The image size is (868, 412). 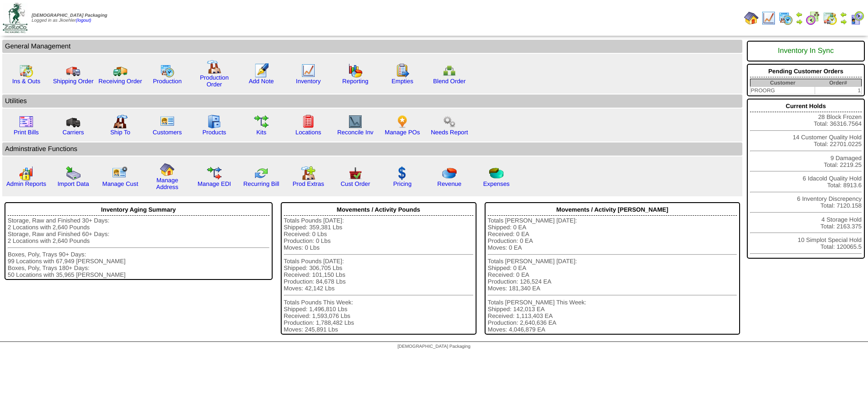 What do you see at coordinates (26, 122) in the screenshot?
I see `img: invoice2.gif` at bounding box center [26, 122].